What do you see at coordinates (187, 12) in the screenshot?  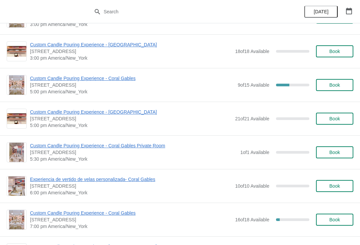 I see `input: Search` at bounding box center [187, 12].